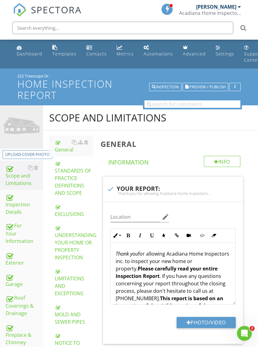  Describe the element at coordinates (193, 104) in the screenshot. I see `input: search for comments` at that location.